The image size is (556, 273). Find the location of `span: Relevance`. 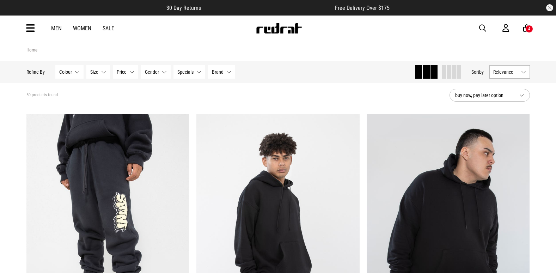

span: Relevance is located at coordinates (505, 72).